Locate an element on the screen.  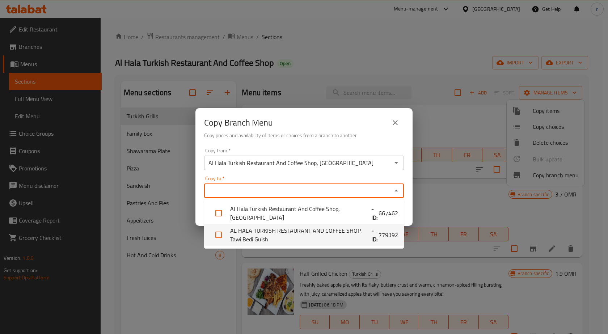
button: Open is located at coordinates (396, 163).